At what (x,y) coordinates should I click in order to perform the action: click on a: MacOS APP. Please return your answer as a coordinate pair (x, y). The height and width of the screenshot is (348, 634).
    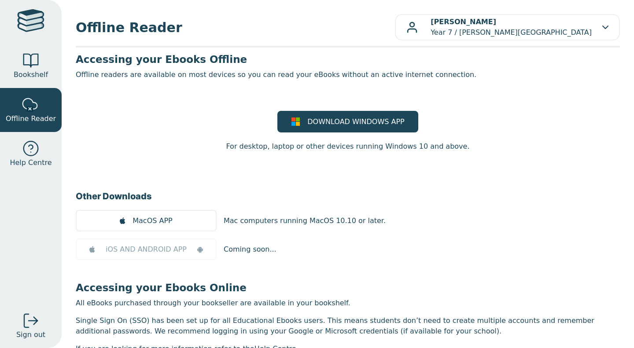
    Looking at the image, I should click on (146, 221).